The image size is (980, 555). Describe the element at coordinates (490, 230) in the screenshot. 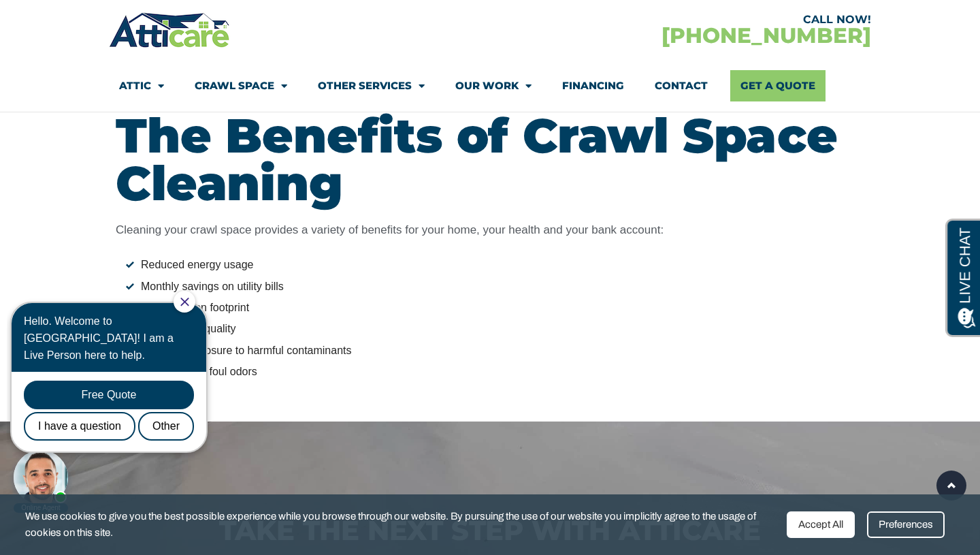

I see `p: Cleaning your crawl space provides a variety of benefits for your home, your health and your bank...` at that location.